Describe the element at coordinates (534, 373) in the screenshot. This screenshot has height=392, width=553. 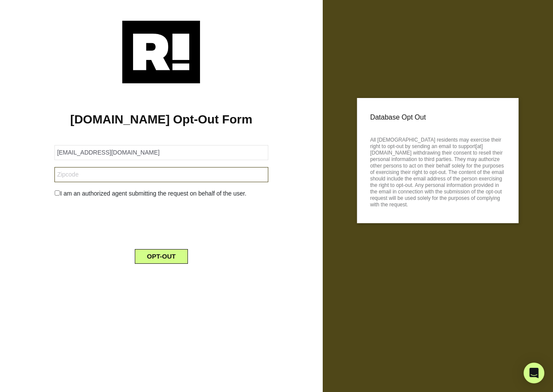
I see `div: Open Intercom Messenger` at that location.